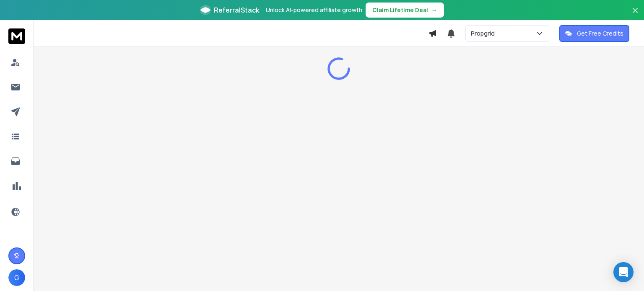  I want to click on span: G, so click(17, 278).